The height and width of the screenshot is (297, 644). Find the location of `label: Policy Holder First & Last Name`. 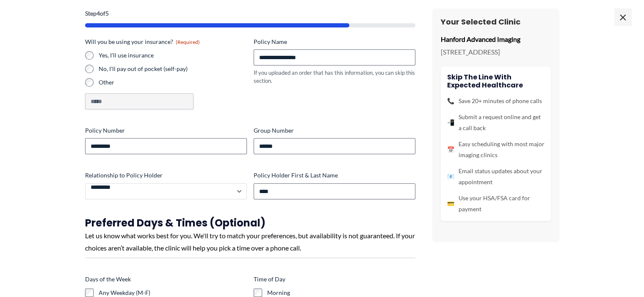

label: Policy Holder First & Last Name is located at coordinates (335, 175).